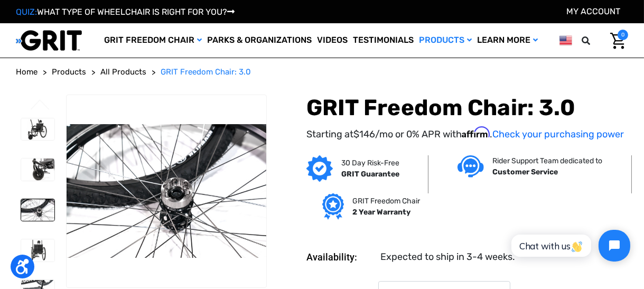 This screenshot has width=644, height=289. What do you see at coordinates (153, 40) in the screenshot?
I see `a: GRIT Freedom Chair` at bounding box center [153, 40].